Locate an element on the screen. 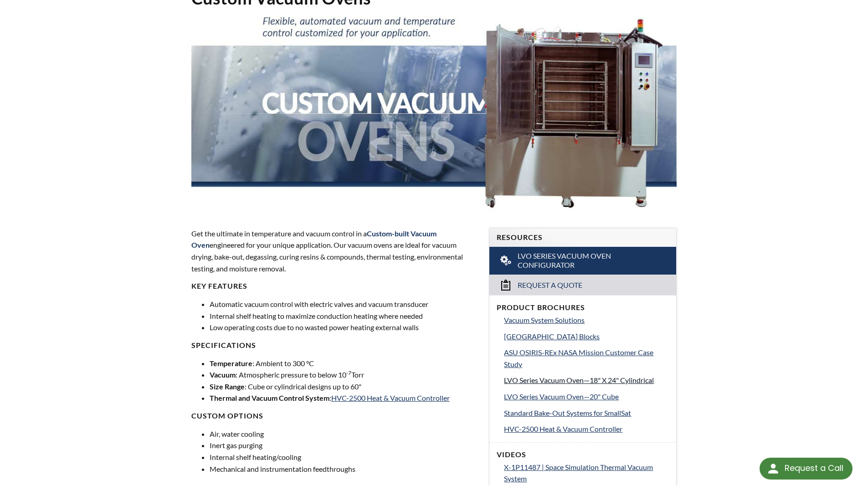 The height and width of the screenshot is (485, 868). a: LVO Series Vacuum Oven—20" Cube is located at coordinates (586, 397).